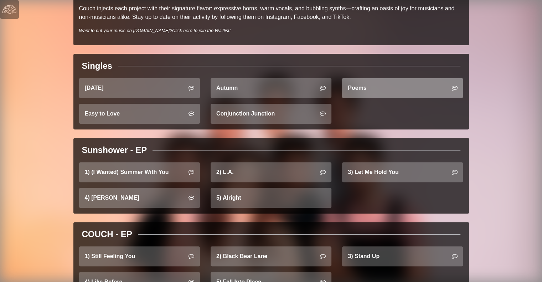  What do you see at coordinates (402, 88) in the screenshot?
I see `a: Poems` at bounding box center [402, 88].